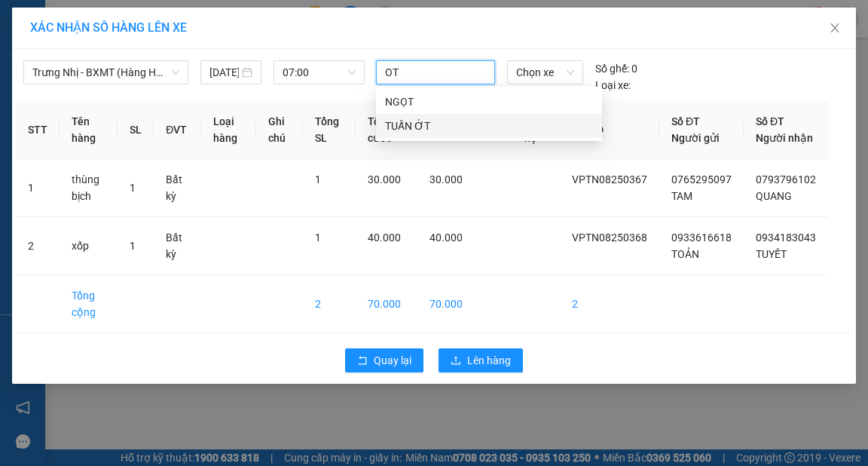 Image resolution: width=868 pixels, height=466 pixels. I want to click on span: rollback, so click(362, 361).